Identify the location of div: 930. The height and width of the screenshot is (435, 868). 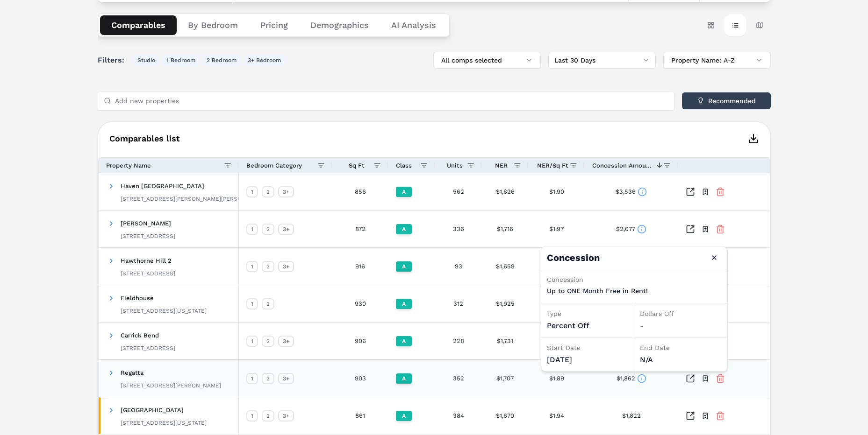
(361, 303).